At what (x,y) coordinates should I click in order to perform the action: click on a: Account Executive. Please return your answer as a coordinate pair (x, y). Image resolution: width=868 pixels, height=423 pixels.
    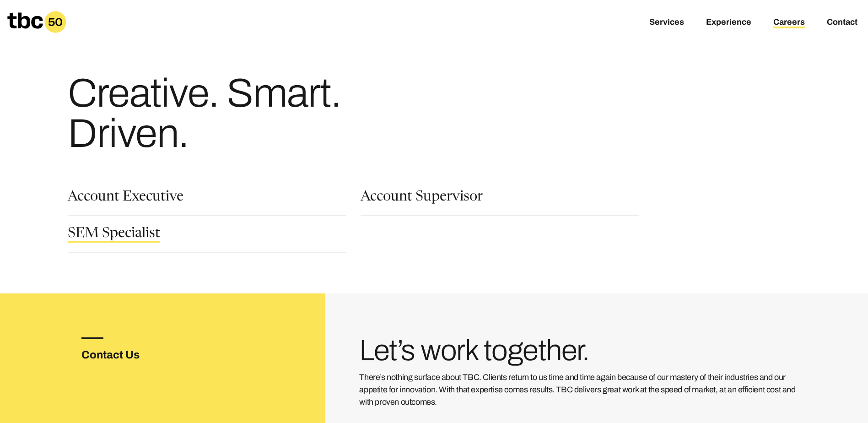
    Looking at the image, I should click on (126, 198).